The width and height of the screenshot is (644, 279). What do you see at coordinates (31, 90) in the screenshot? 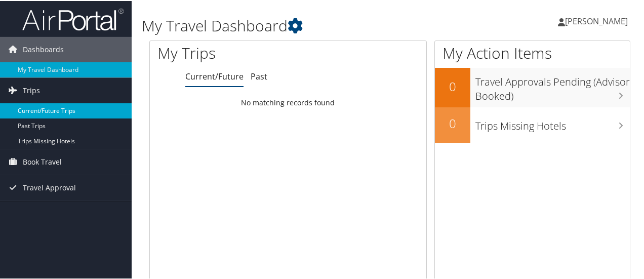
I see `span: Trips` at bounding box center [31, 90].